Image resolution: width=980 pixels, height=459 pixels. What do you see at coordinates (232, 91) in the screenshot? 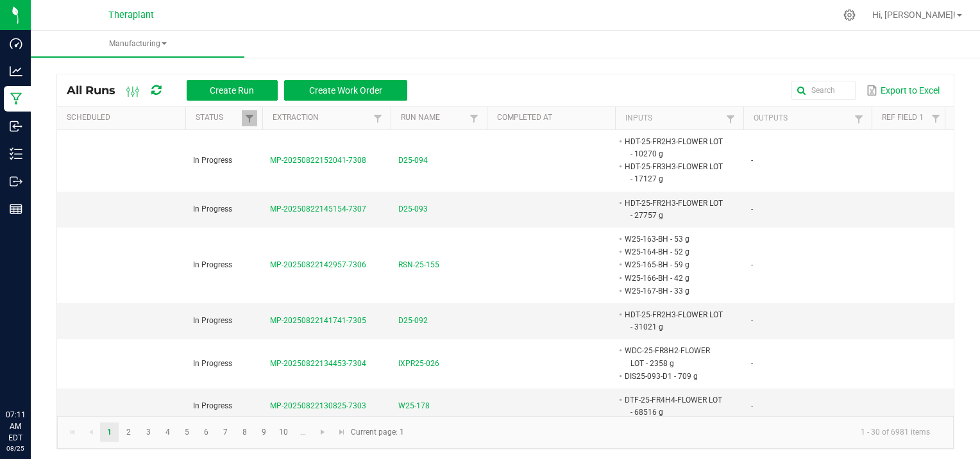
I see `button: Create Run` at bounding box center [232, 91].